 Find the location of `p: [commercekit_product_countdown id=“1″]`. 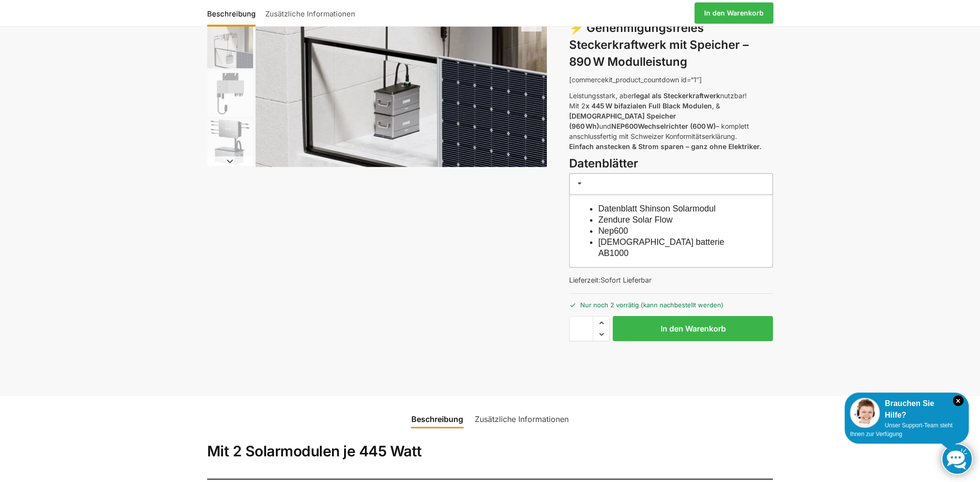

p: [commercekit_product_countdown id=“1″] is located at coordinates (671, 79).